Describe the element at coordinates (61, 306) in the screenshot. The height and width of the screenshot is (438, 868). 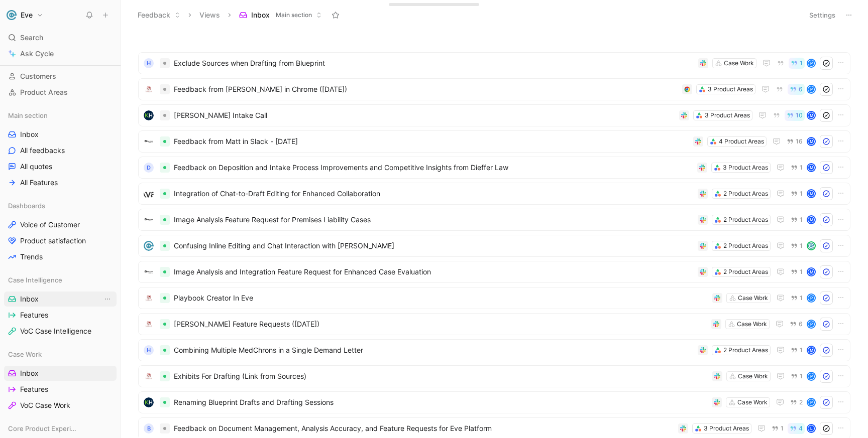
I see `div: Case IntelligenceInboxView actionsFeaturesVoC Case Intelligence` at that location.